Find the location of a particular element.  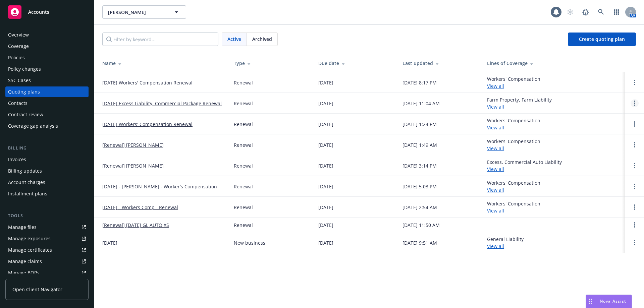

a: Billing updates is located at coordinates (47, 171).